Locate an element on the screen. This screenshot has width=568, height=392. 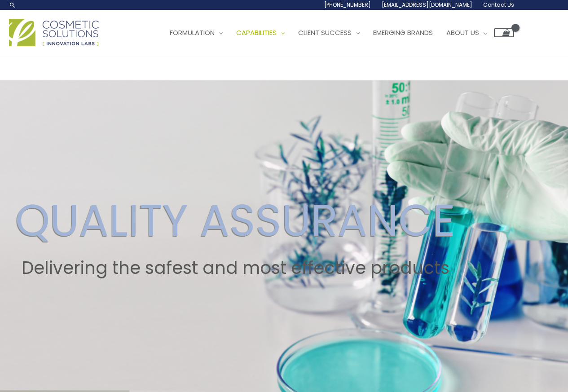
a: About Us is located at coordinates (466, 33).